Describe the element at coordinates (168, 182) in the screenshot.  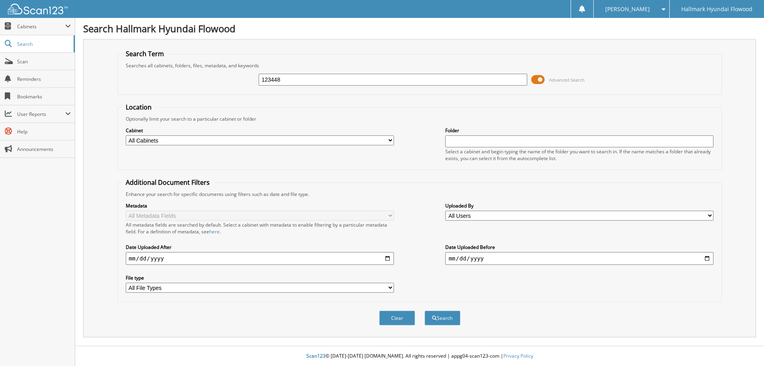
I see `legend: Additional Document Filters` at that location.